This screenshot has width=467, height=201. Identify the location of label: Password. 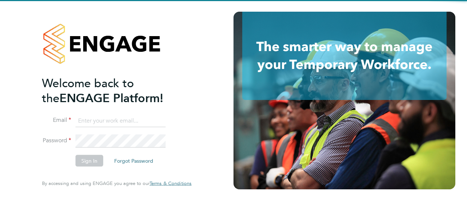
(57, 140).